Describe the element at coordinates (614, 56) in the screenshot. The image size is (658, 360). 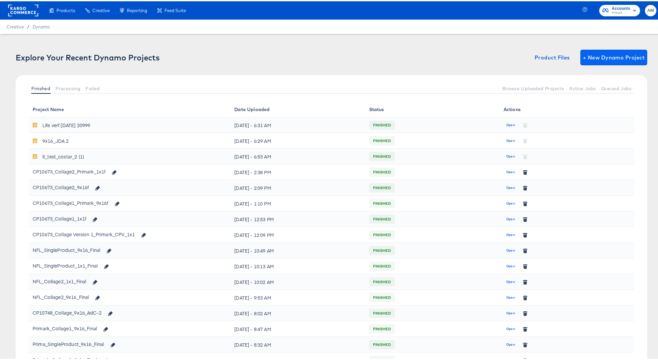
I see `span: + New Dynamo Project` at that location.